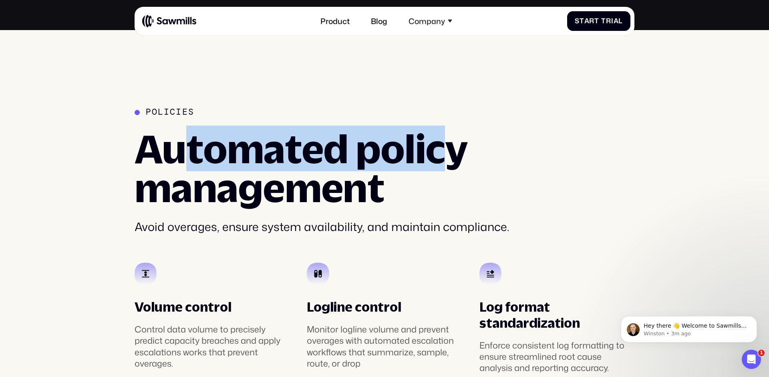  I want to click on p: Hey there 👋 Welcome to Sawmills. The smart telemetry management platform that solves cost, qualit..., so click(87, 27).